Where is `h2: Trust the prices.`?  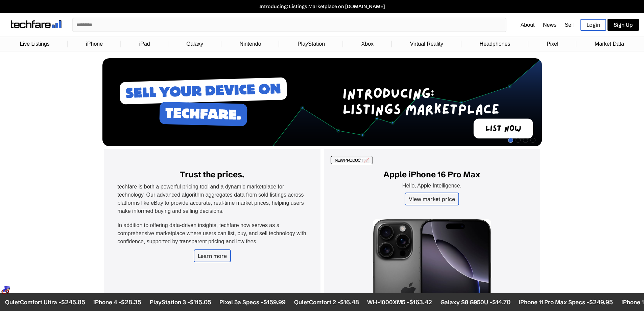
h2: Trust the prices. is located at coordinates (212, 174).